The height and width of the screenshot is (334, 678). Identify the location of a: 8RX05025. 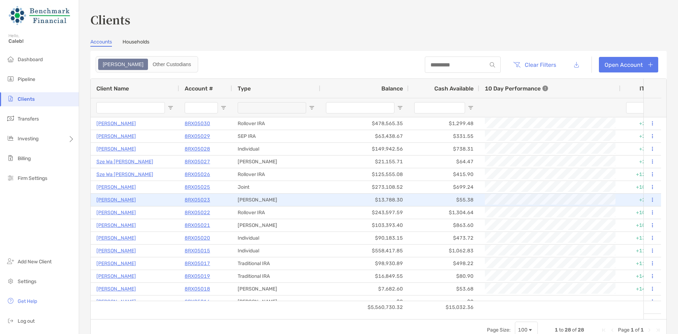
(197, 187).